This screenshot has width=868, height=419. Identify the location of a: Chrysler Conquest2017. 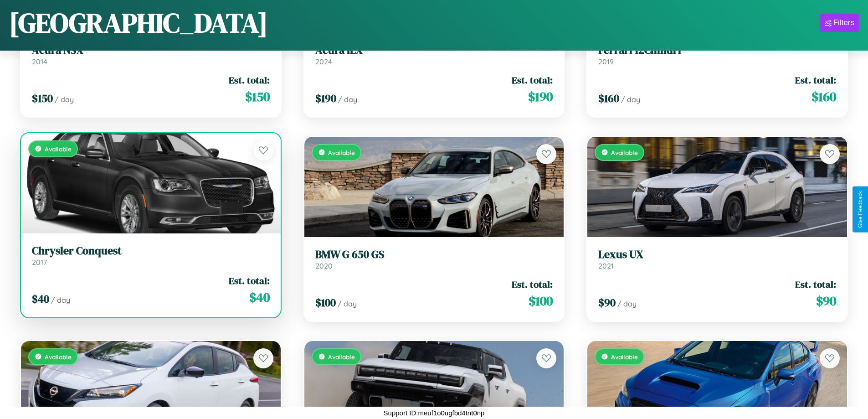
(151, 255).